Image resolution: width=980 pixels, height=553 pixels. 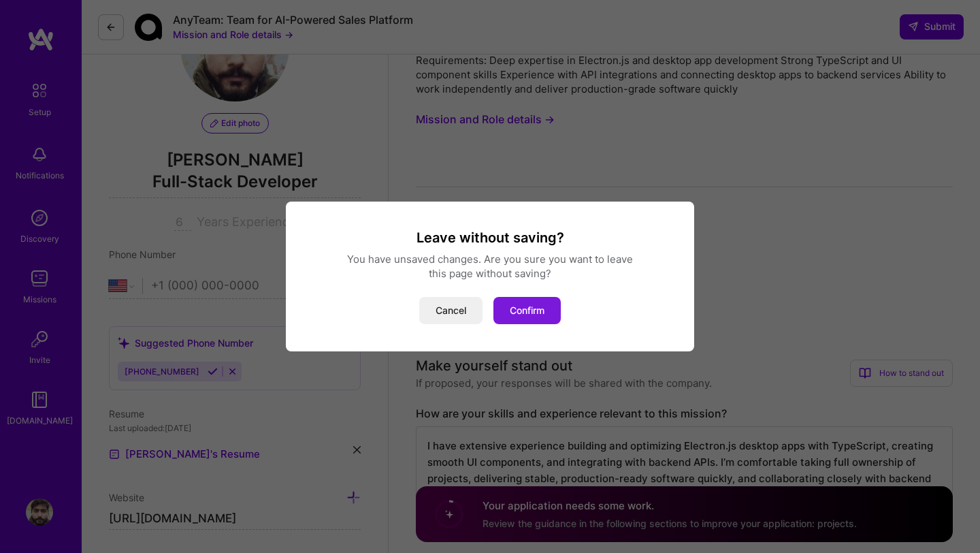 I want to click on h3: Leave without saving?, so click(x=490, y=238).